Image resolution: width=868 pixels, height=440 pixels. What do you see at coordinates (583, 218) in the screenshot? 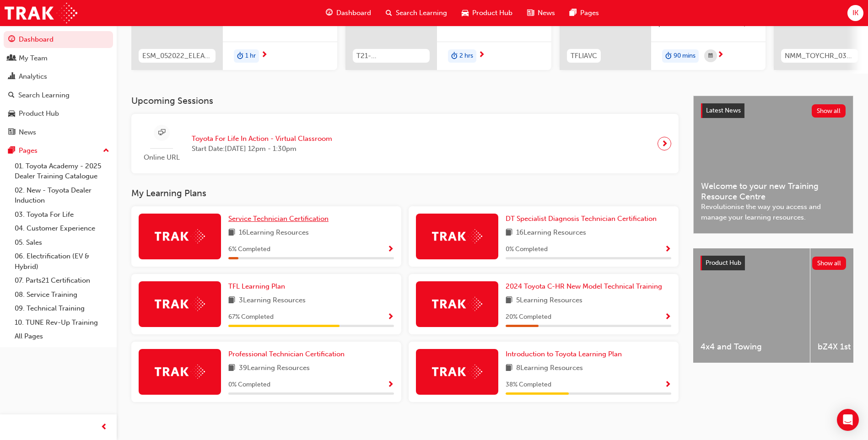
I see `a: DT Specialist Diagnosis Technician Certification` at bounding box center [583, 218].